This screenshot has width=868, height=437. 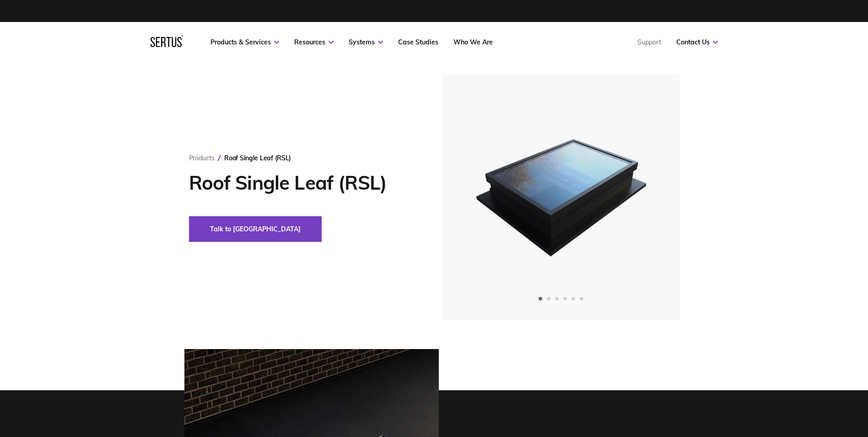 I want to click on a: Case Studies, so click(x=419, y=42).